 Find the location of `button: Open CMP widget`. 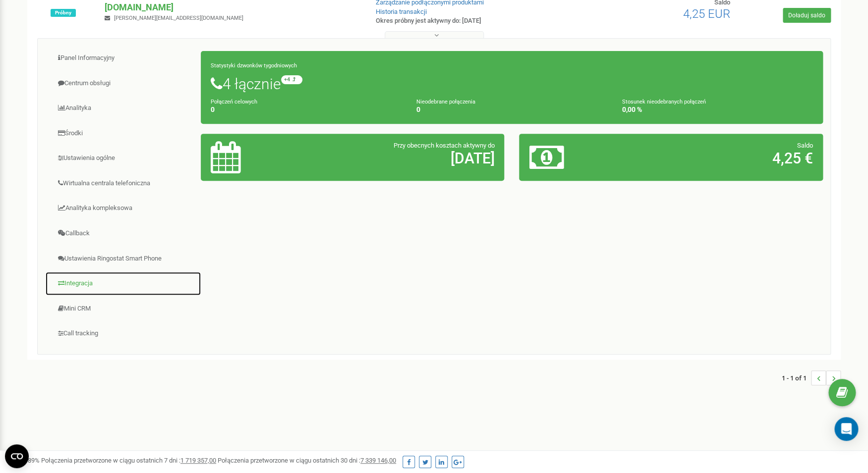

button: Open CMP widget is located at coordinates (17, 456).